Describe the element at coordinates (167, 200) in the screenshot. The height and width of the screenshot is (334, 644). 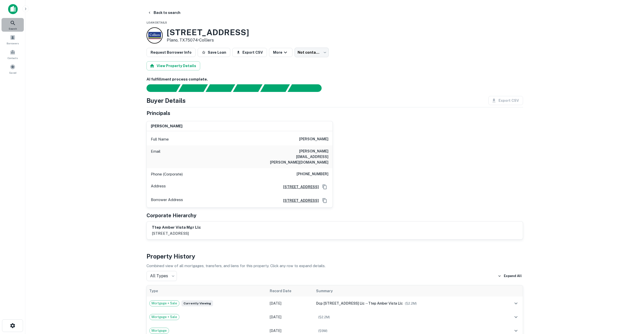
I see `p: Borrower Address` at that location.